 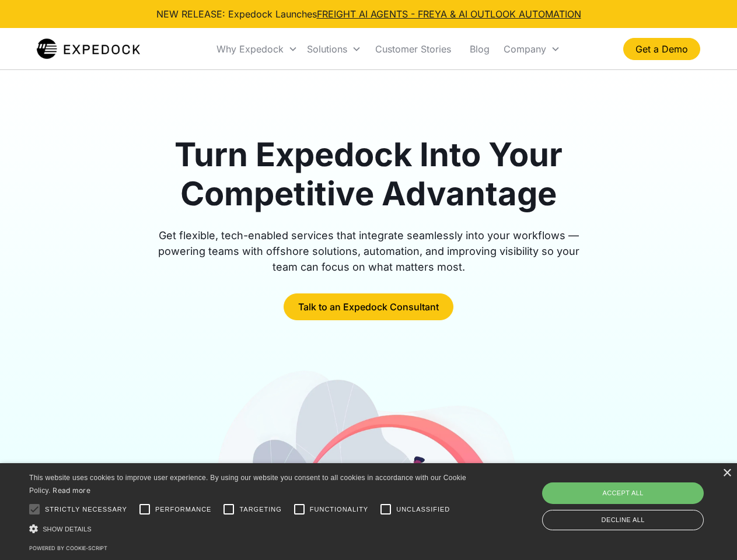 I want to click on span: Unclassified, so click(x=423, y=509).